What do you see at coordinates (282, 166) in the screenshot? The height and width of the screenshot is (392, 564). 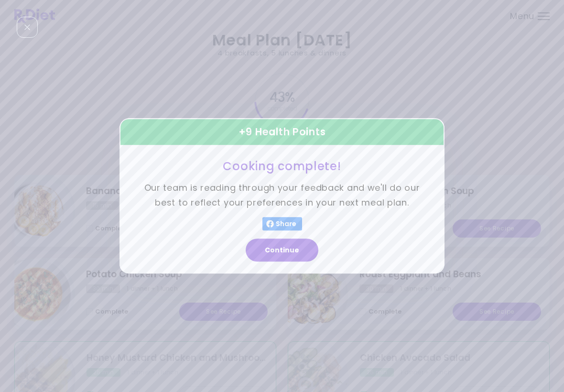 I see `h3: Cooking complete!` at bounding box center [282, 166].